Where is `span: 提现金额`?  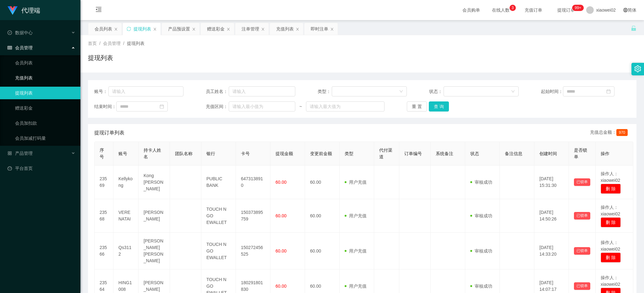
span: 提现金额 is located at coordinates (284, 154).